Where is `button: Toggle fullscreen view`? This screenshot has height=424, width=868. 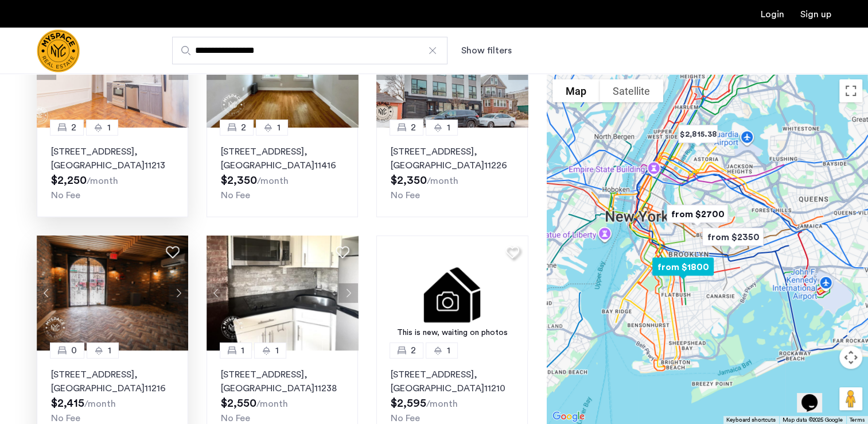 button: Toggle fullscreen view is located at coordinates (851, 91).